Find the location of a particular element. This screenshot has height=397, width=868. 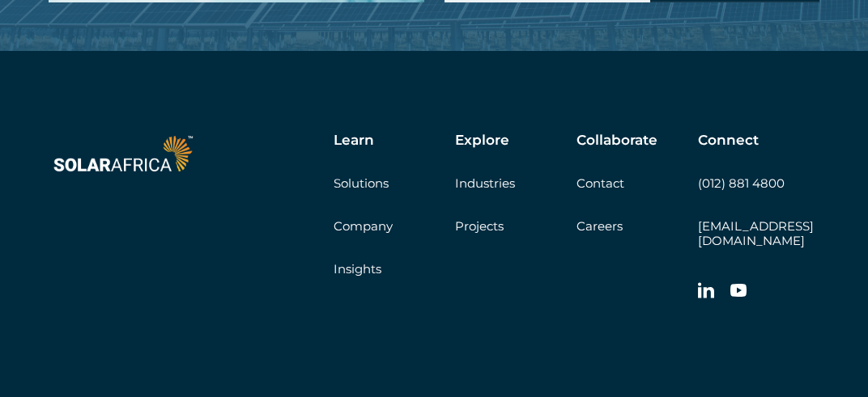

h5: Explore is located at coordinates (482, 140).